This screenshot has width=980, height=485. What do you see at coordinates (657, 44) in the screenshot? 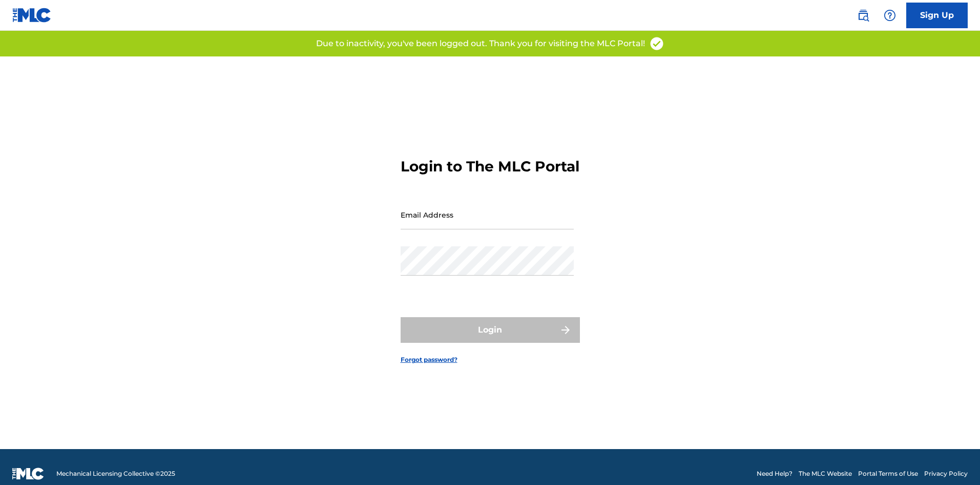
I see `img: access` at bounding box center [657, 44].